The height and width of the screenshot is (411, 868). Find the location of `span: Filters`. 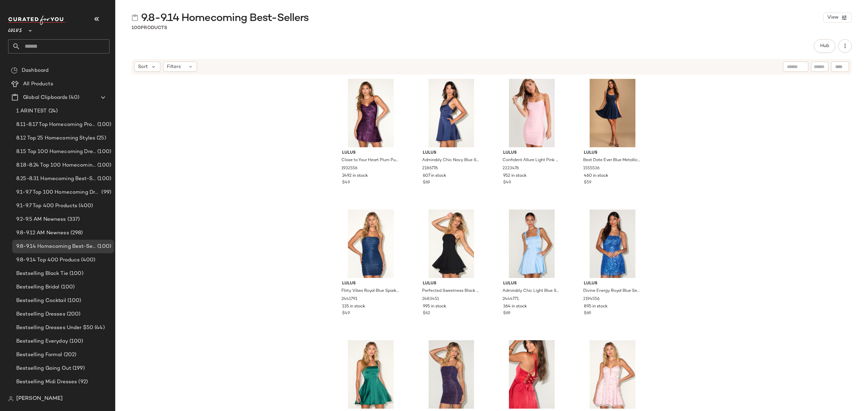

span: Filters is located at coordinates (174, 67).